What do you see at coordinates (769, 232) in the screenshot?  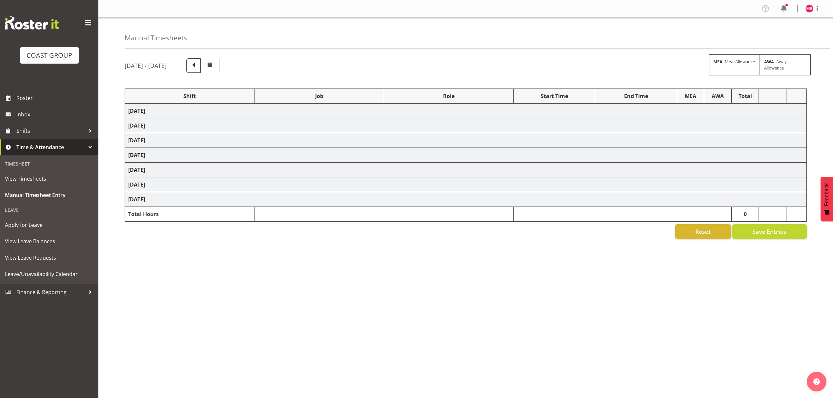 I see `span: Save Entries` at bounding box center [769, 232].